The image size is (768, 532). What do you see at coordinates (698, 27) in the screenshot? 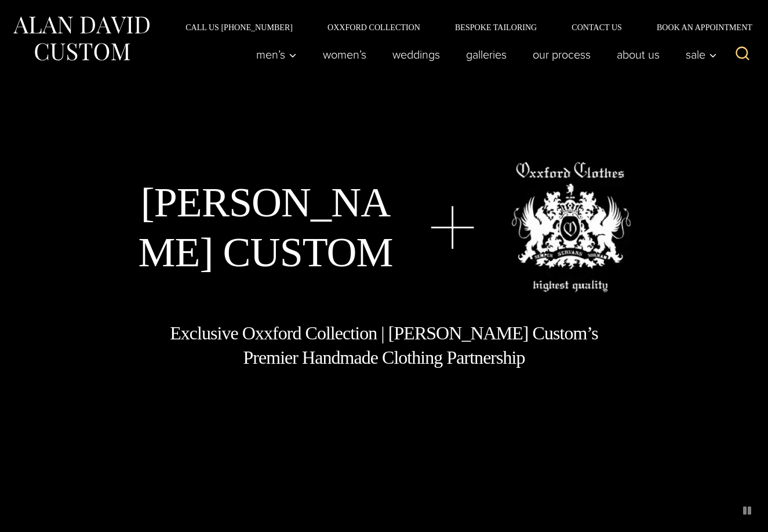
I see `a: Book an Appointment` at bounding box center [698, 27].